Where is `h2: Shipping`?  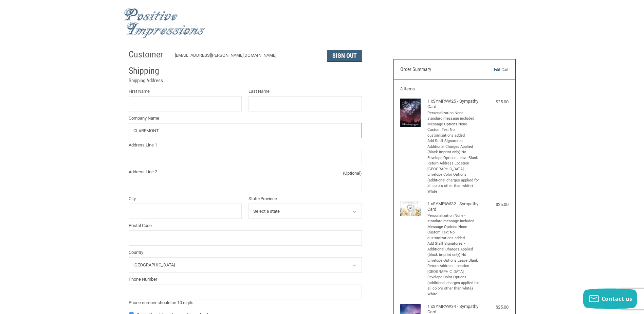 h2: Shipping is located at coordinates (148, 71).